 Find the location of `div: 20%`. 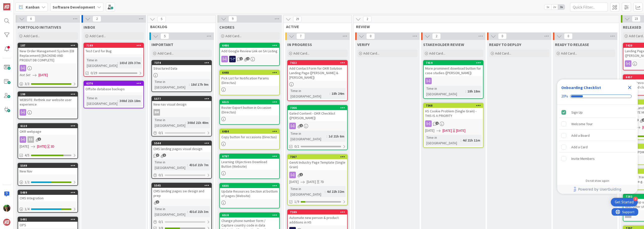

div: 20% is located at coordinates (565, 97).